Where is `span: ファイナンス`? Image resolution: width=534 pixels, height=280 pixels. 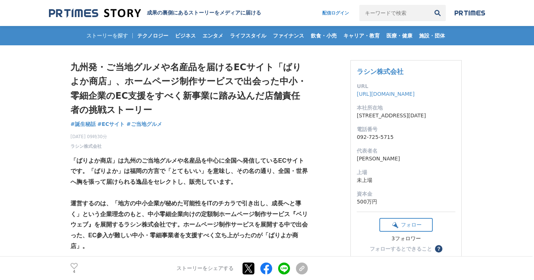
span: ファイナンス is located at coordinates (288, 36).